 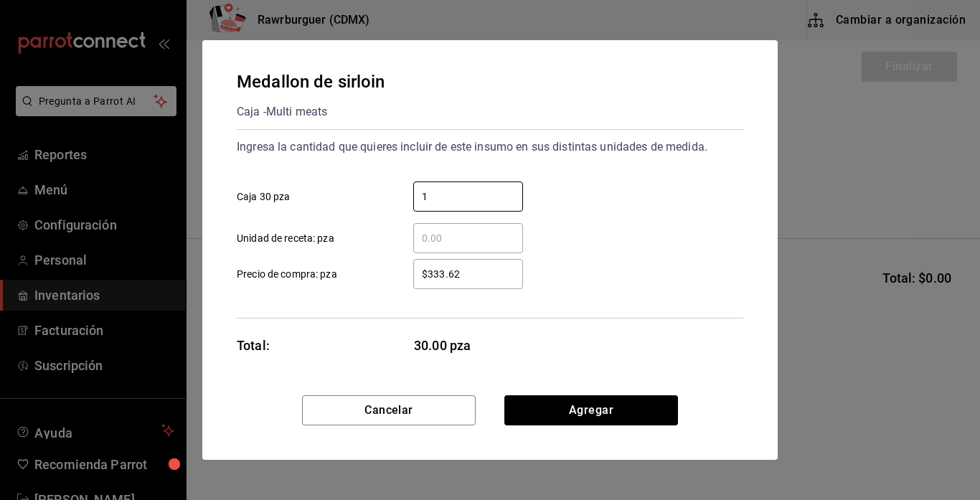 I want to click on input: Caja 30 pza, so click(x=468, y=197).